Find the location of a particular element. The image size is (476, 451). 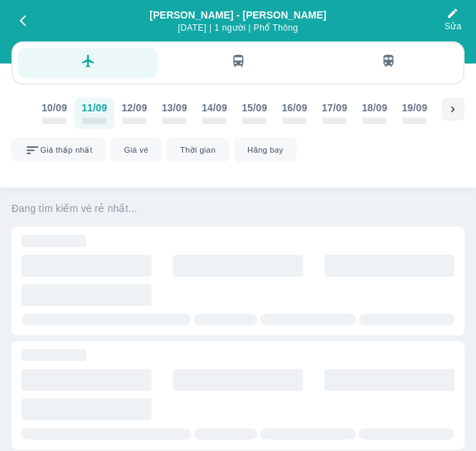

div: 11/09 is located at coordinates (95, 108).